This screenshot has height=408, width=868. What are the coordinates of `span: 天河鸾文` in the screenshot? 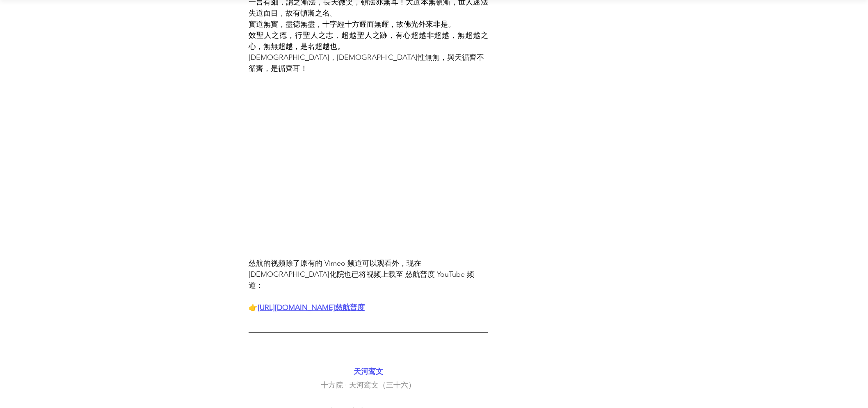 It's located at (368, 372).